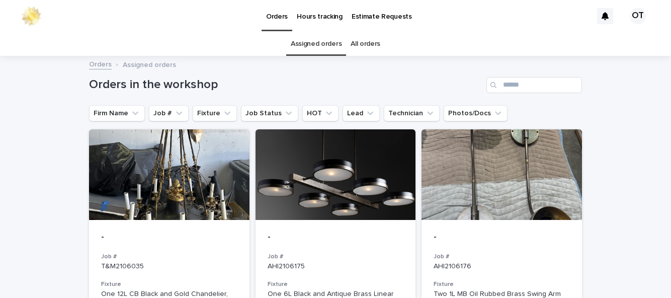  What do you see at coordinates (215, 113) in the screenshot?
I see `button: Fixture` at bounding box center [215, 113].